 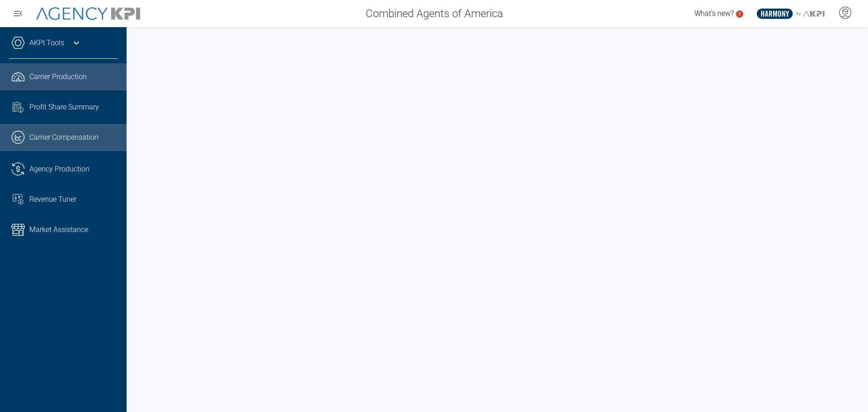 What do you see at coordinates (64, 138) in the screenshot?
I see `span: Carrier Compensation` at bounding box center [64, 138].